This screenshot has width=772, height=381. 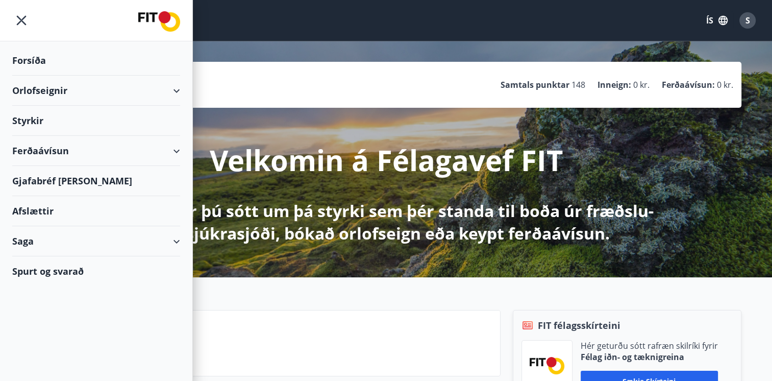 What do you see at coordinates (578, 85) in the screenshot?
I see `span: 148` at bounding box center [578, 85].